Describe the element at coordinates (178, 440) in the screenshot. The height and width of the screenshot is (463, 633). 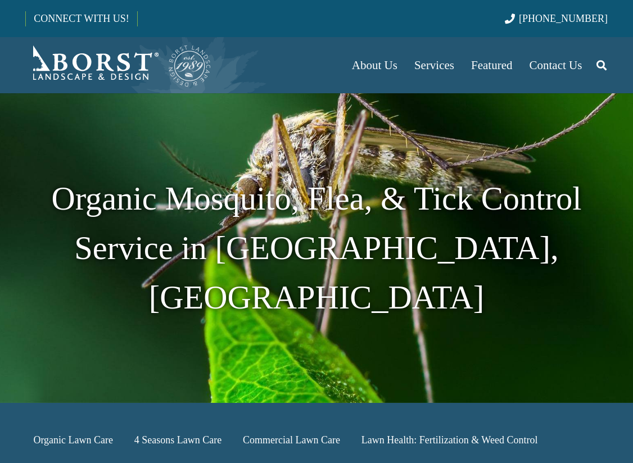
I see `a: 4 Seasons Lawn Care` at that location.